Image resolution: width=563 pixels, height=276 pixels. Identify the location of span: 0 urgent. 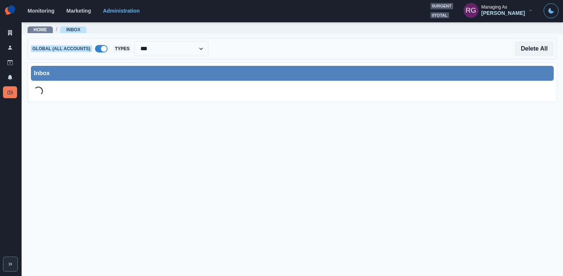
(441, 6).